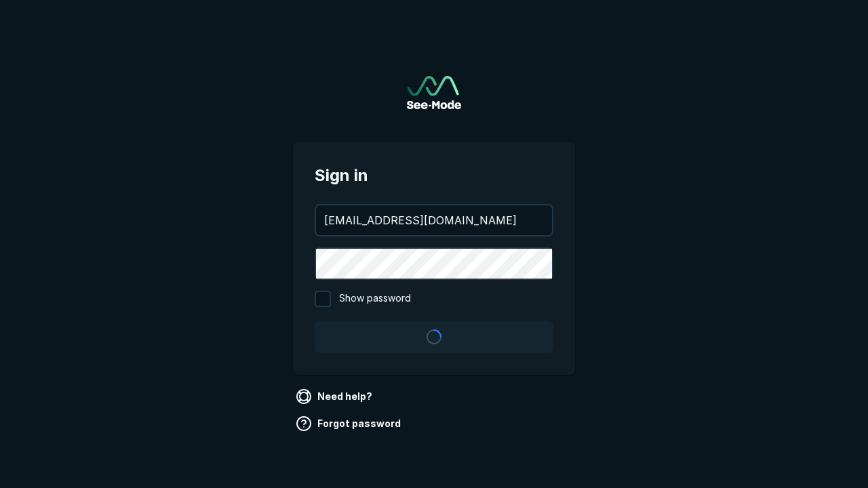 The width and height of the screenshot is (868, 488). What do you see at coordinates (349, 423) in the screenshot?
I see `a: Forgot password` at bounding box center [349, 423].